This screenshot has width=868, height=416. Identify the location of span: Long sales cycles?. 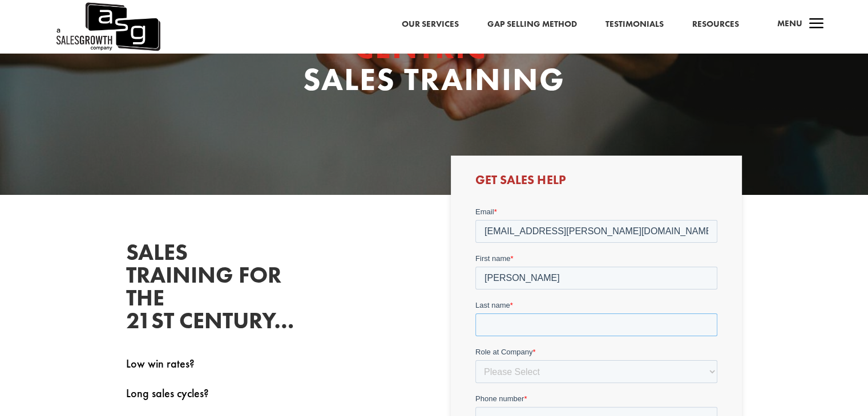
(167, 393).